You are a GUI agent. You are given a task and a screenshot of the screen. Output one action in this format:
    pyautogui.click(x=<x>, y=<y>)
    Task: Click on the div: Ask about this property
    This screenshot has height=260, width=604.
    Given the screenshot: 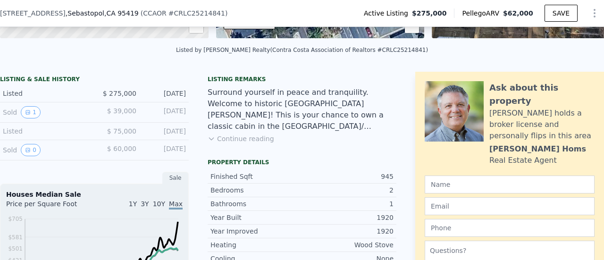 What is the action you would take?
    pyautogui.click(x=542, y=94)
    